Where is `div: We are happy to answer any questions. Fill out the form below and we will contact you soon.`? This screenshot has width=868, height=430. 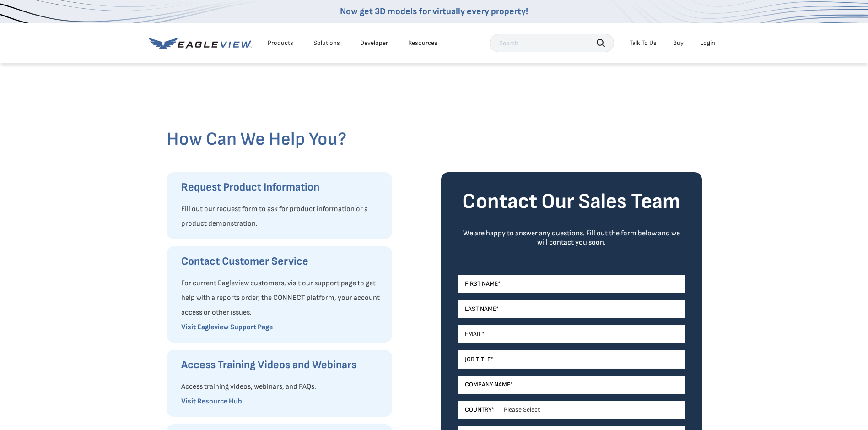
div: We are happy to answer any questions. Fill out the form below and we will contact you soon. is located at coordinates (572, 238).